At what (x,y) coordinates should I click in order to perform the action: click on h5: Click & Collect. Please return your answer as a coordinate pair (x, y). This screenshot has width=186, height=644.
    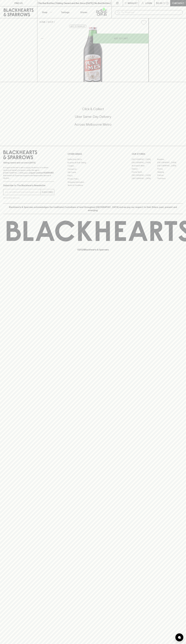
    Looking at the image, I should click on (93, 109).